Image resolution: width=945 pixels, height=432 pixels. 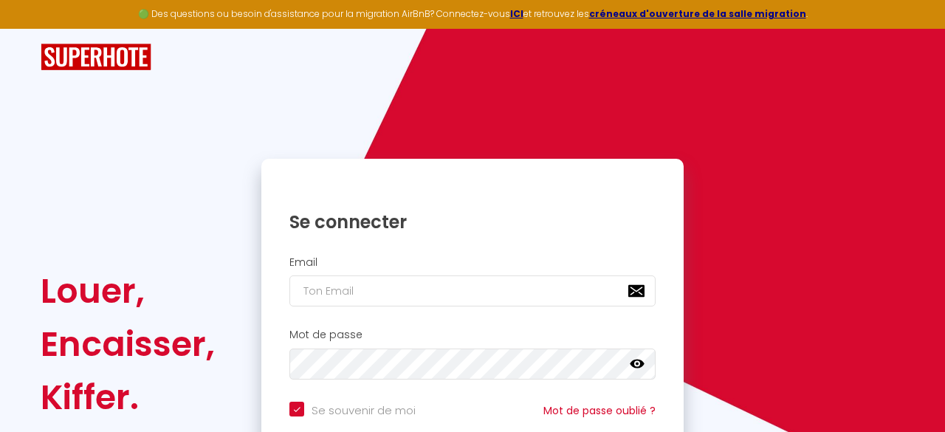 What do you see at coordinates (517, 13) in the screenshot?
I see `a: ICI` at bounding box center [517, 13].